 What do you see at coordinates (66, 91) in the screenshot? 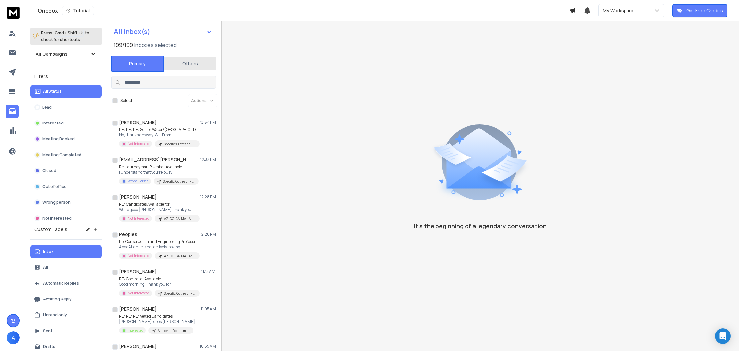
I see `button: All Status` at bounding box center [66, 91].